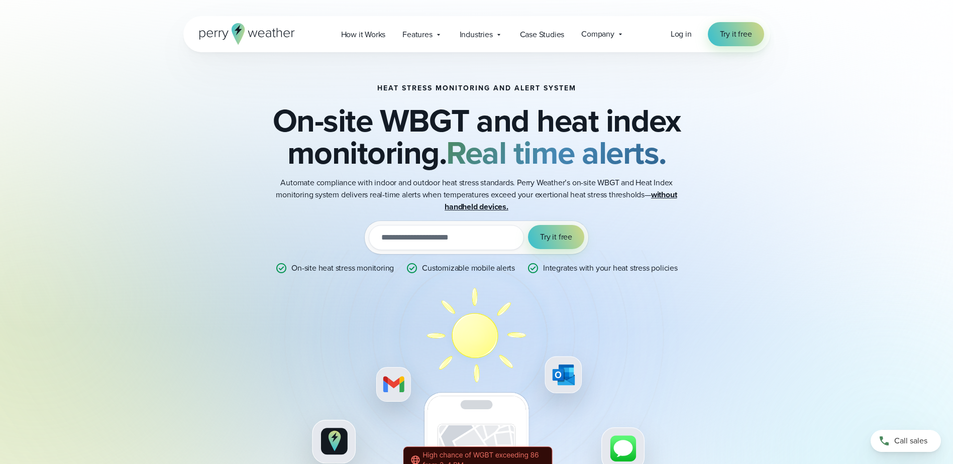  What do you see at coordinates (560, 200) in the screenshot?
I see `strong: without handheld devices.` at bounding box center [560, 200].